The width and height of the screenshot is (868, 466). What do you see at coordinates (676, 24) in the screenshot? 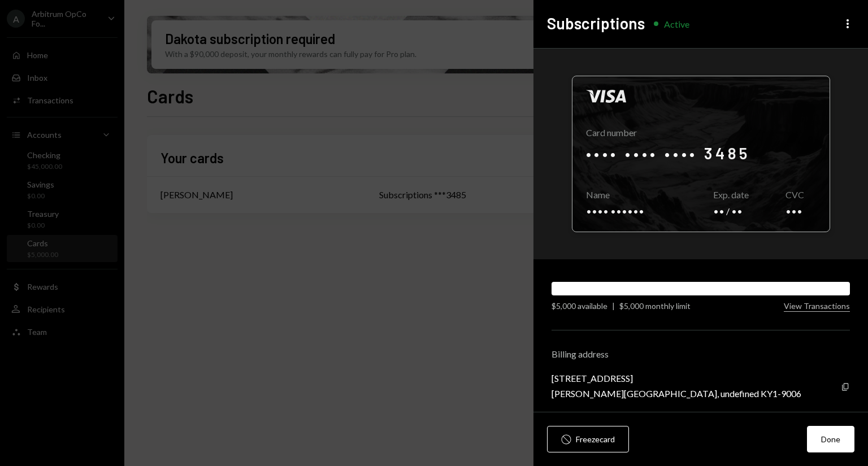
I see `div: Active` at bounding box center [676, 24].